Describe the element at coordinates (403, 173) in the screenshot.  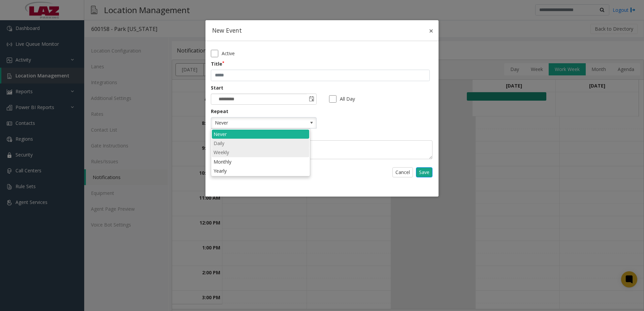
I see `a: Cancel` at that location.